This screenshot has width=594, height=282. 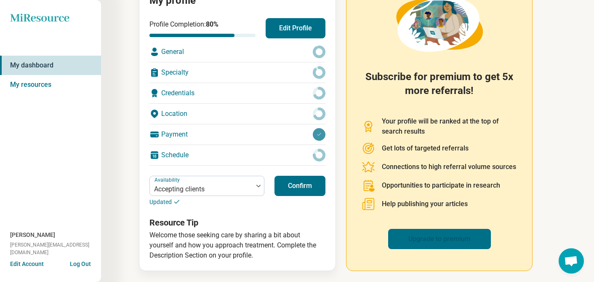 What do you see at coordinates (425, 148) in the screenshot?
I see `p: Get lots of targeted referrals` at bounding box center [425, 148].